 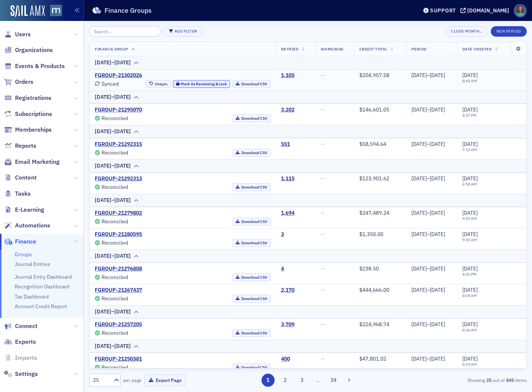 What do you see at coordinates (42, 287) in the screenshot?
I see `a: Recognition Dashboard` at bounding box center [42, 287].